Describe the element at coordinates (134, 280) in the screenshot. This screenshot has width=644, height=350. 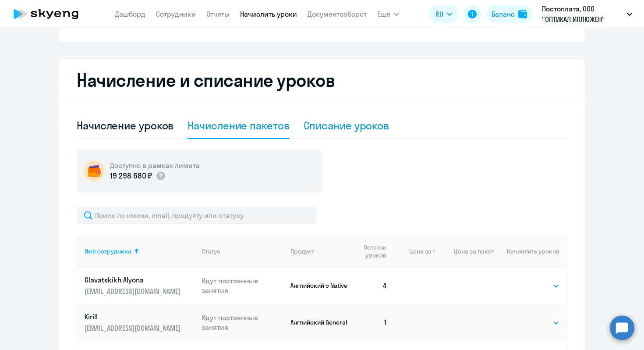
I see `p: Glavatskikh Alyona` at that location.